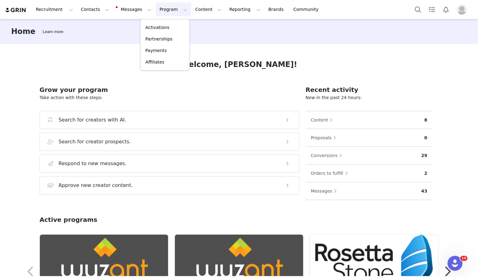 The height and width of the screenshot is (277, 478). I want to click on a: Brands, so click(277, 9).